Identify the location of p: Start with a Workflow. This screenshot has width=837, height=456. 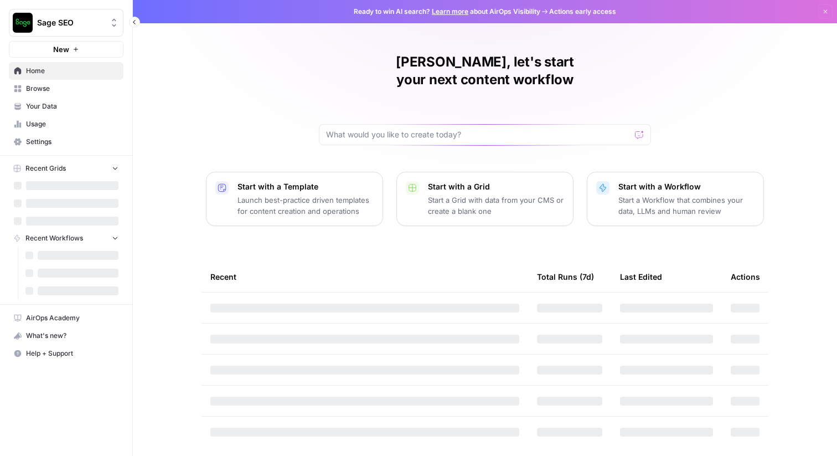
(687, 187).